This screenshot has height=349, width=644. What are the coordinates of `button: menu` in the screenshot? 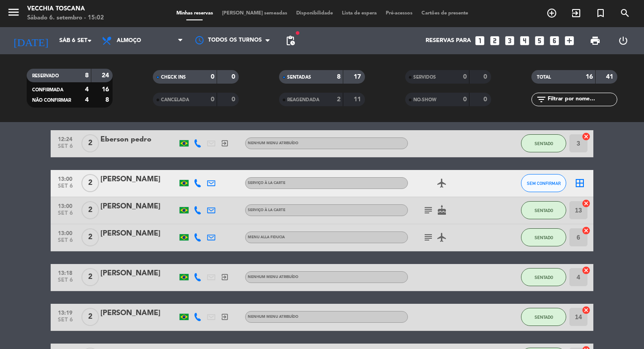 It's located at (13, 13).